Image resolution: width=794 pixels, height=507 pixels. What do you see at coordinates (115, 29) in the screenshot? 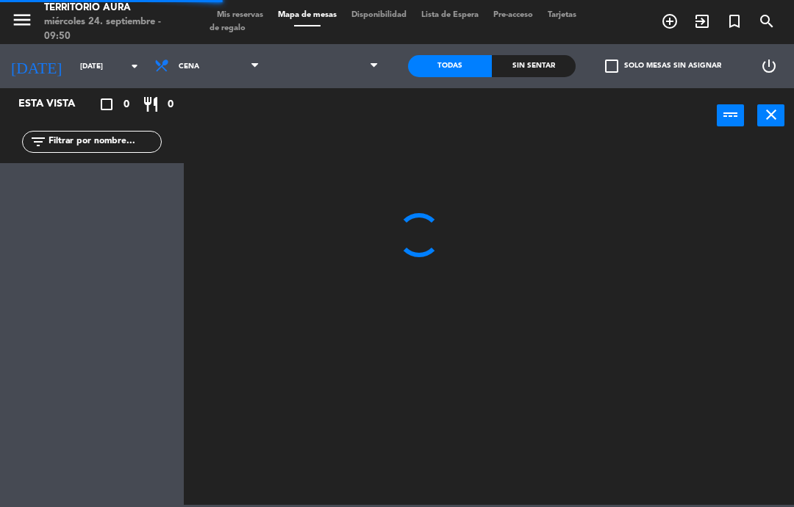
I see `div: miércoles 24. septiembre - 09:50` at bounding box center [115, 29].